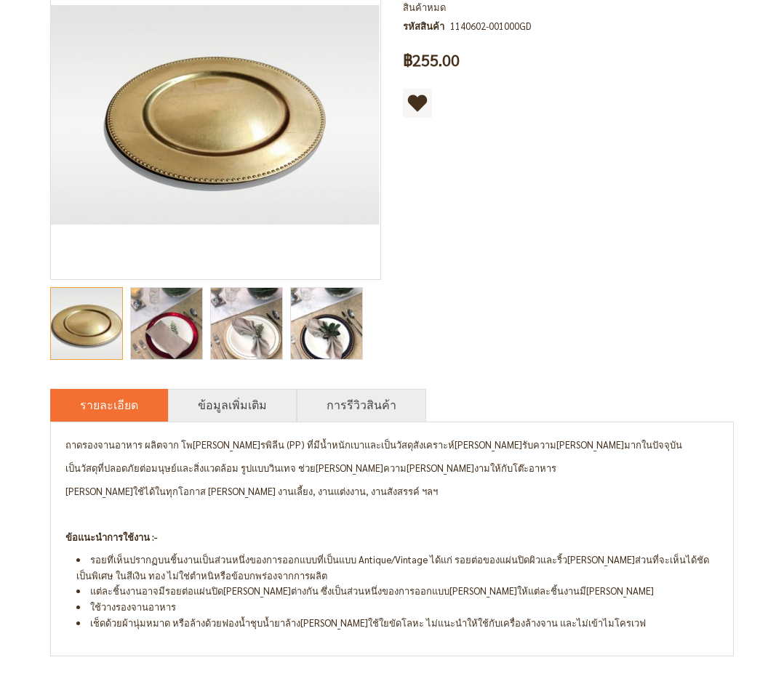  What do you see at coordinates (232, 405) in the screenshot?
I see `a: ข้อมูลเพิ่มเติม` at bounding box center [232, 405].